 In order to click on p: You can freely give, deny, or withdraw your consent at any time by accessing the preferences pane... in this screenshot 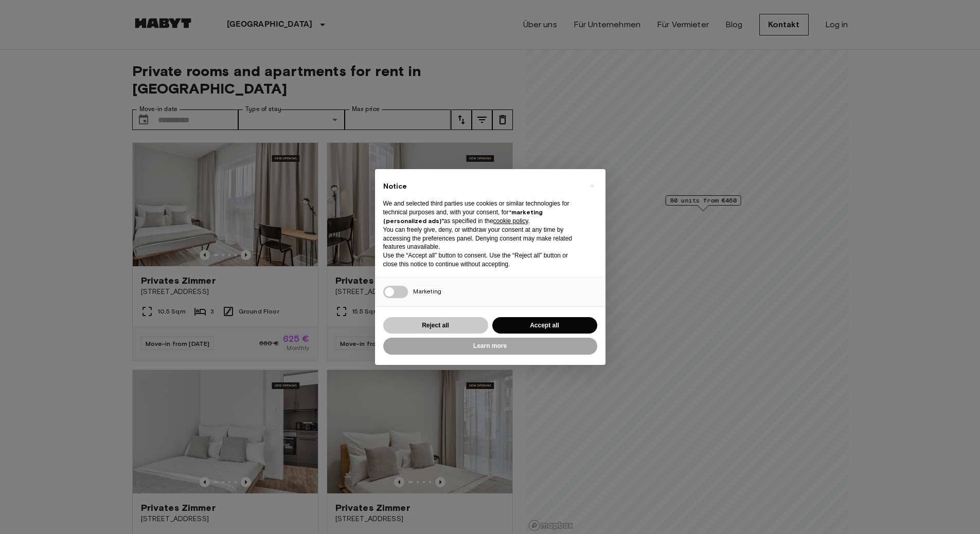, I will do `click(482, 239)`.